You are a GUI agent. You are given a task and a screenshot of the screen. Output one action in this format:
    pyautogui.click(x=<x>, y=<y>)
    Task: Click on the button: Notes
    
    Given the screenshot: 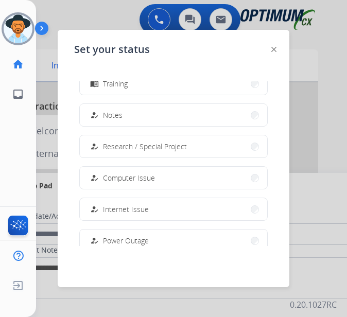 What is the action you would take?
    pyautogui.click(x=173, y=115)
    